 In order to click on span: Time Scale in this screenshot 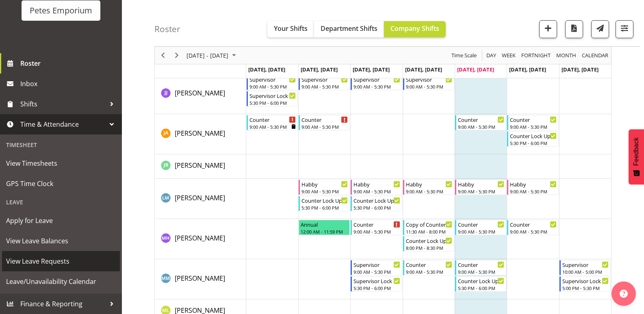, I will do `click(464, 55)`.